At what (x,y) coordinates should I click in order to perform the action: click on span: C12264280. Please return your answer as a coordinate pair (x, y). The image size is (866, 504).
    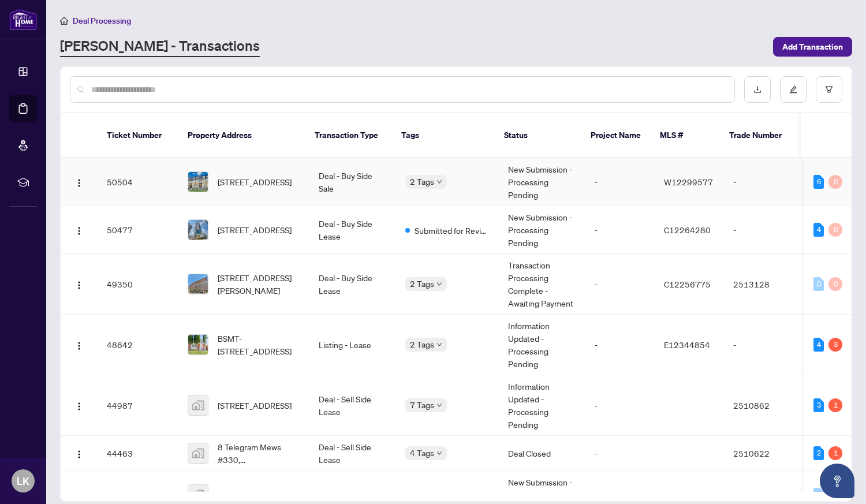
    Looking at the image, I should click on (687, 230).